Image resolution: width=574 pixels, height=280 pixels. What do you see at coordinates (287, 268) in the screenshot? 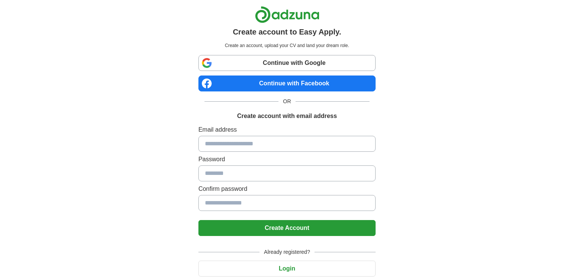
I see `a: Login` at bounding box center [287, 268].